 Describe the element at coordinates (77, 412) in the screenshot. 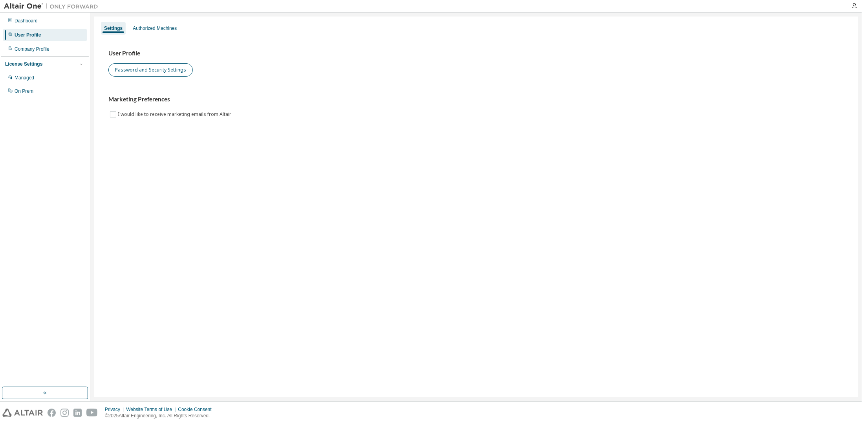

I see `img: linkedin.svg` at that location.